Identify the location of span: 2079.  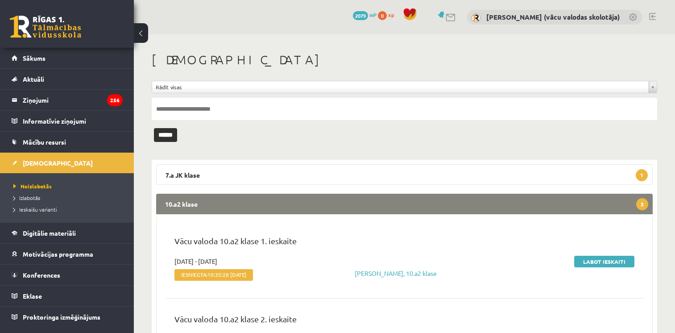
(360, 16).